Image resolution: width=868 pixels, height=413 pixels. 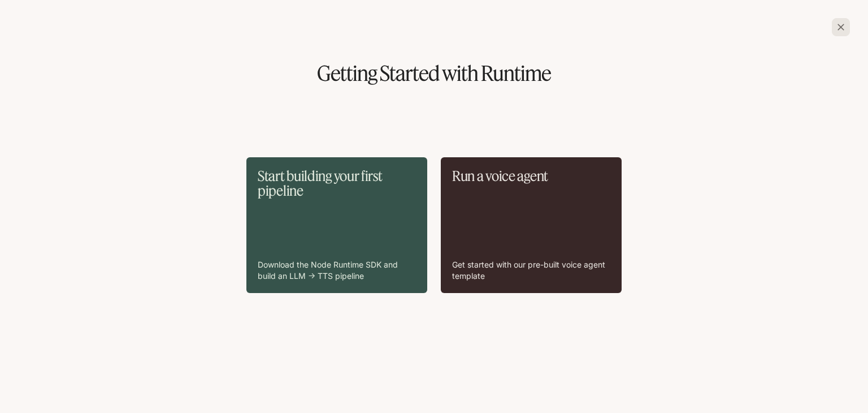 I want to click on a: Run a voice agentGet started with our pre-built voice agent template, so click(x=531, y=225).